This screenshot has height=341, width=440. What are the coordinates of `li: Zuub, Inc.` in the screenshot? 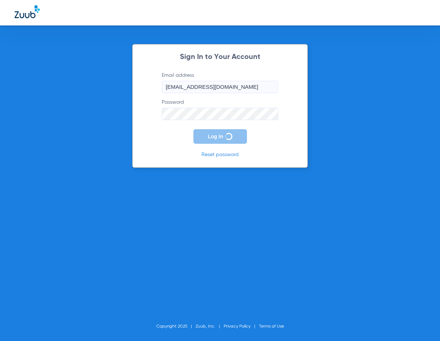 It's located at (209, 327).